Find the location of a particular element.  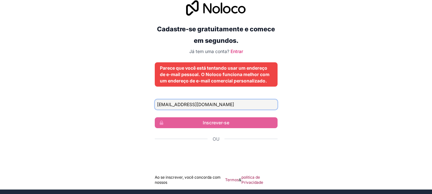

font: Já tem uma conta? is located at coordinates (209, 51).